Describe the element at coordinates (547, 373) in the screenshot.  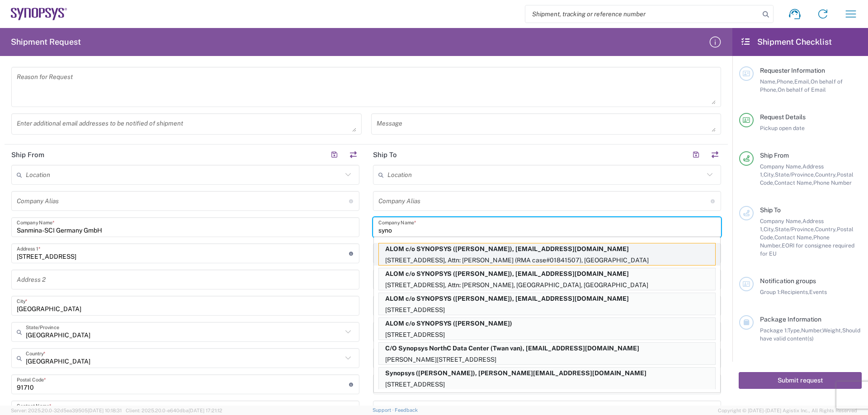
I see `p: Synopsys (Bruce Prickett Jr.), brucep@synopsys.com` at that location.